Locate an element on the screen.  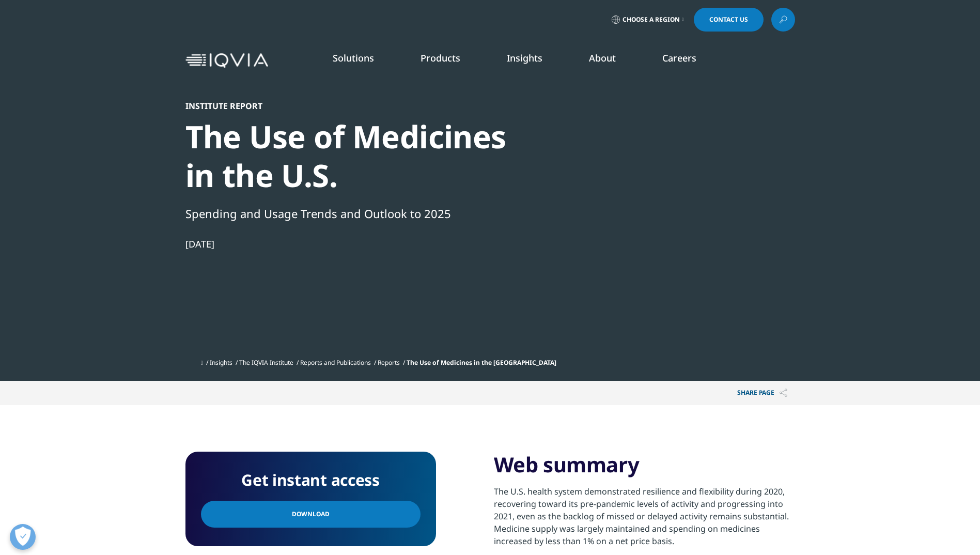
a: Careers is located at coordinates (680, 58).